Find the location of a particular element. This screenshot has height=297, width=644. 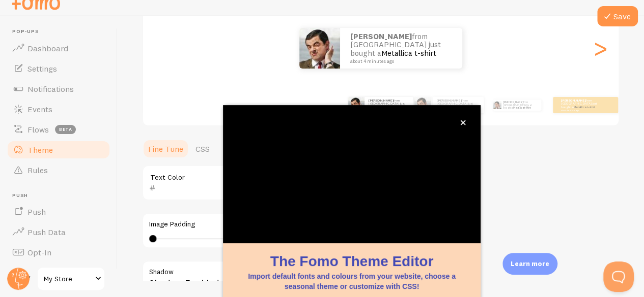

a: Notifications is located at coordinates (58, 89).